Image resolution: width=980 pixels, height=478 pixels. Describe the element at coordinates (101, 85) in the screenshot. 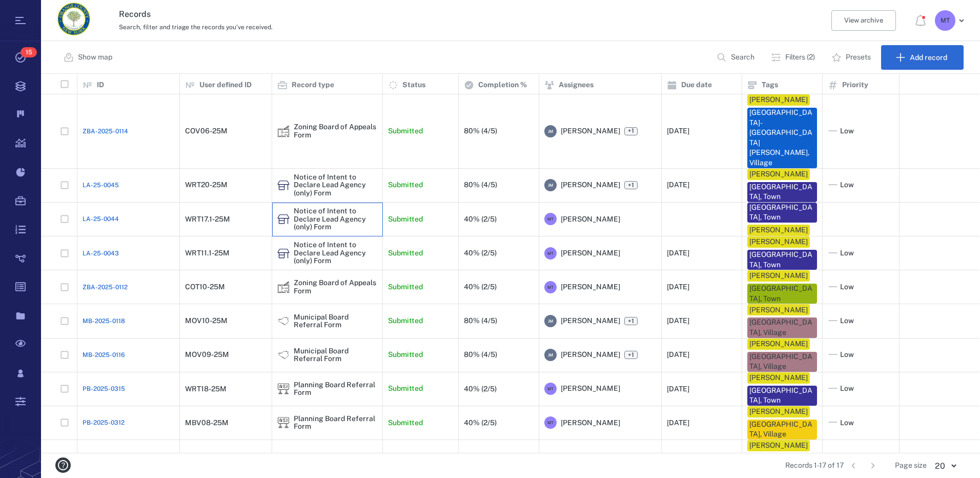

I see `p: ID` at that location.